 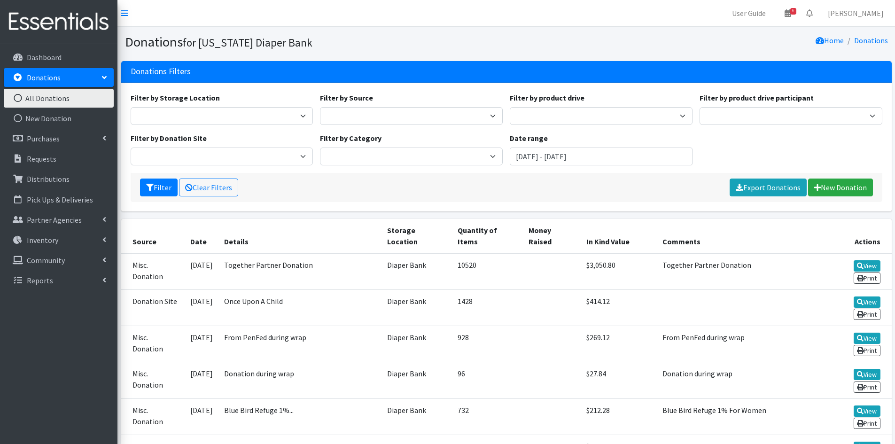 What do you see at coordinates (41, 159) in the screenshot?
I see `p: Requests` at bounding box center [41, 159].